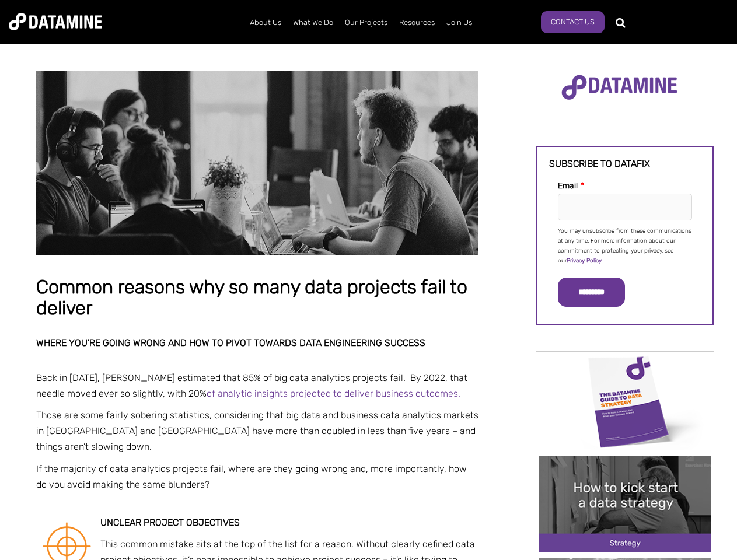  I want to click on a: About Us, so click(266, 23).